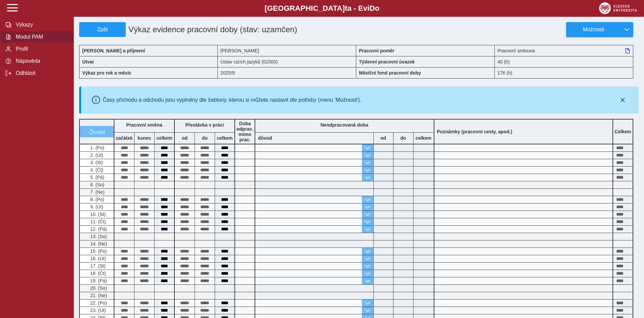  I want to click on span: 2. (Út), so click(96, 155).